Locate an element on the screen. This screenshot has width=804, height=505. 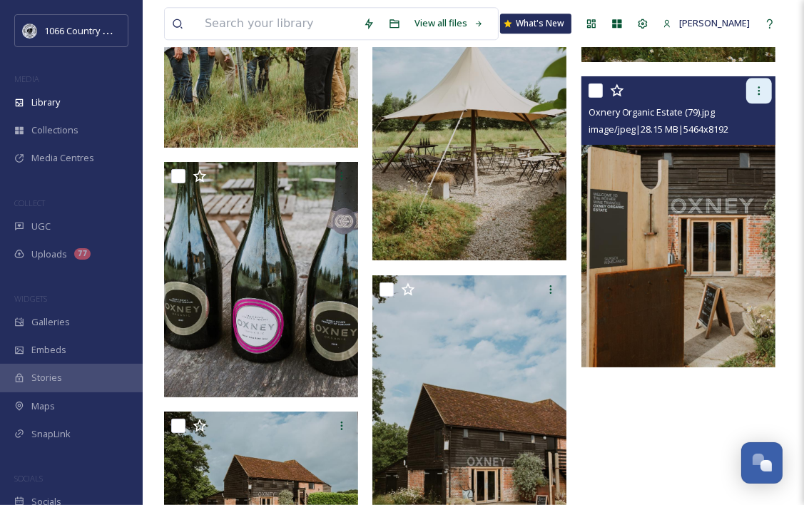
span: SnapLink is located at coordinates (51, 434).